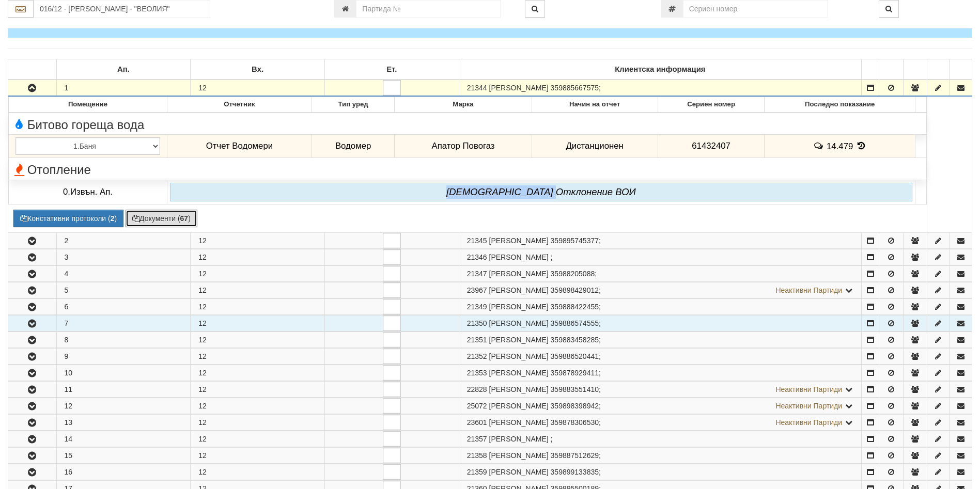 The image size is (980, 489). I want to click on td: 11, so click(124, 389).